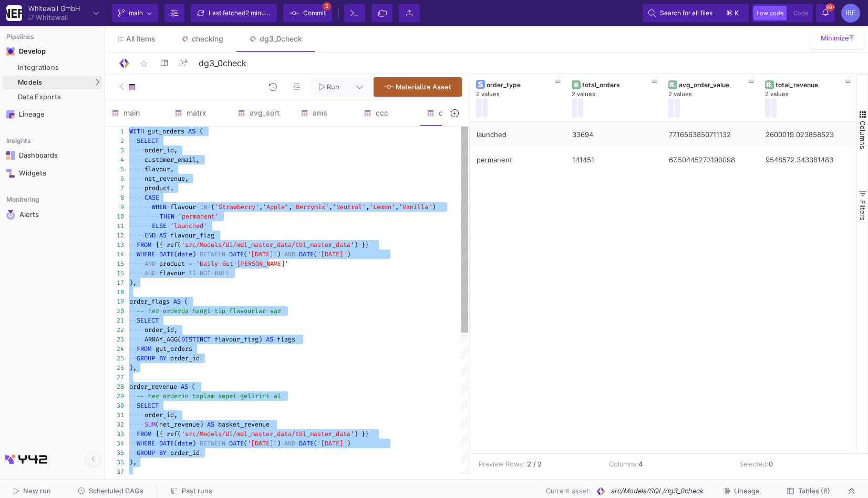 The image size is (868, 498). I want to click on div: 25, so click(114, 358).